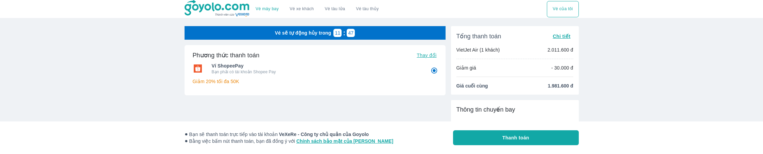 The height and width of the screenshot is (154, 763). What do you see at coordinates (560, 86) in the screenshot?
I see `span: 1.981.600 đ` at bounding box center [560, 86].